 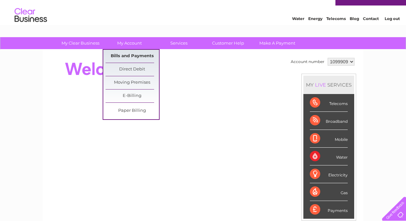 What do you see at coordinates (277, 43) in the screenshot?
I see `a: Make A Payment` at bounding box center [277, 43].